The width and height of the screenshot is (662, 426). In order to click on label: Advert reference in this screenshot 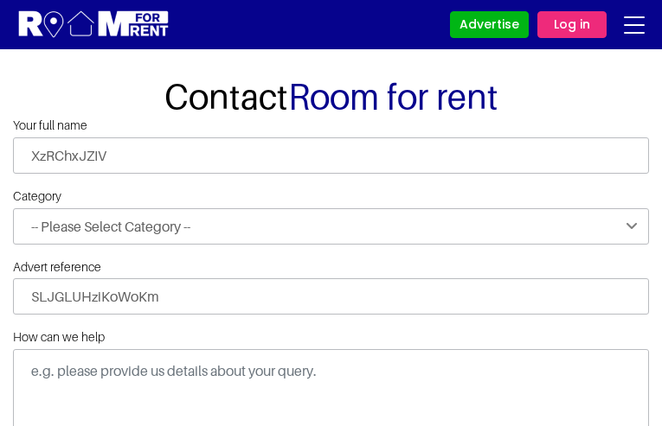, I will do `click(57, 267)`.